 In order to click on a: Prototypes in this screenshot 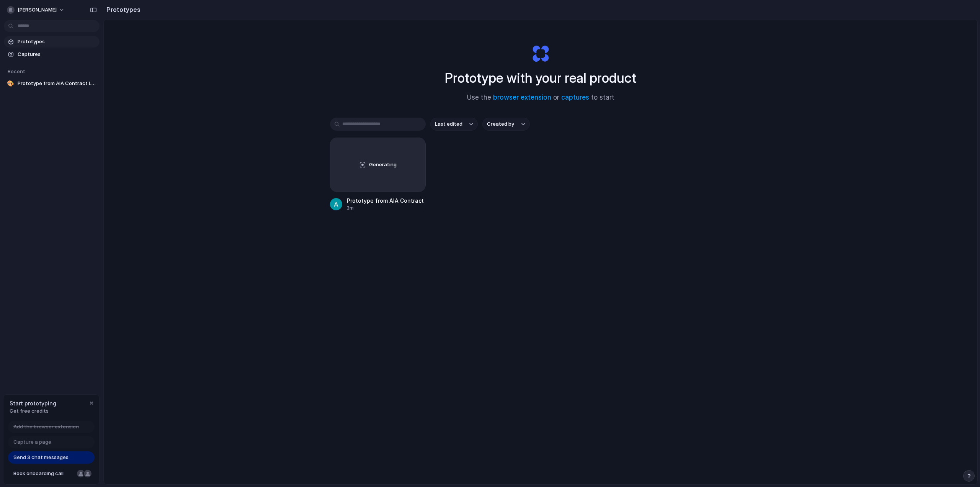, I will do `click(52, 42)`.